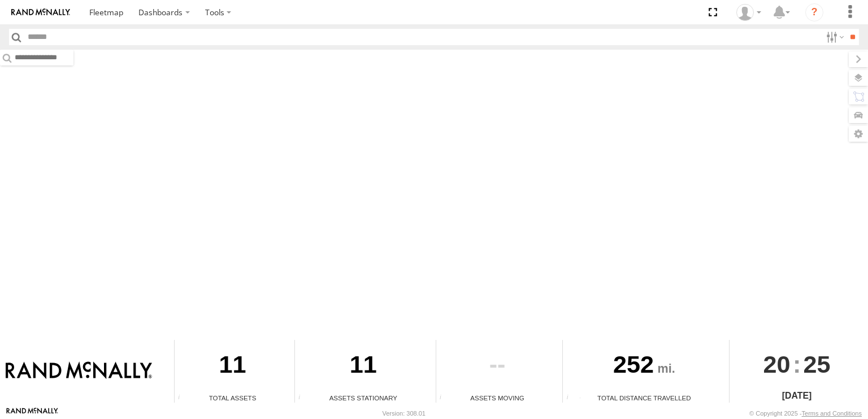 The image size is (868, 419). Describe the element at coordinates (832, 414) in the screenshot. I see `a: Terms and Conditions` at that location.